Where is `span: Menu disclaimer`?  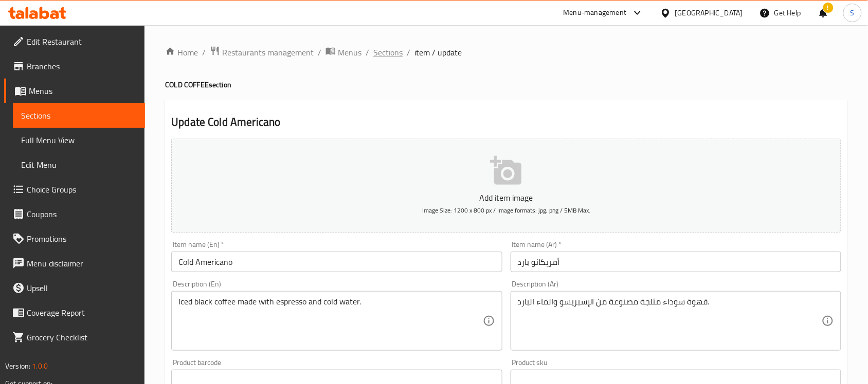
span: Menu disclaimer is located at coordinates (82, 264).